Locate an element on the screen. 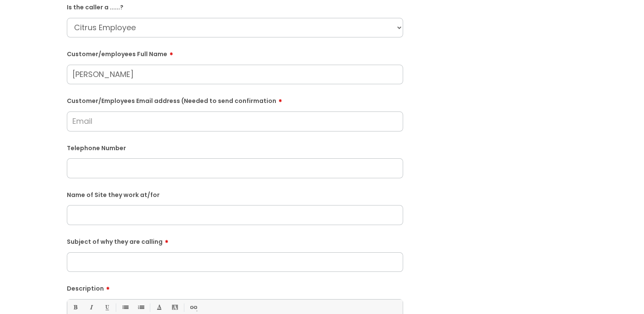 The image size is (644, 314). a: 1. Ordered List (Ctrl-Shift-8) is located at coordinates (141, 308).